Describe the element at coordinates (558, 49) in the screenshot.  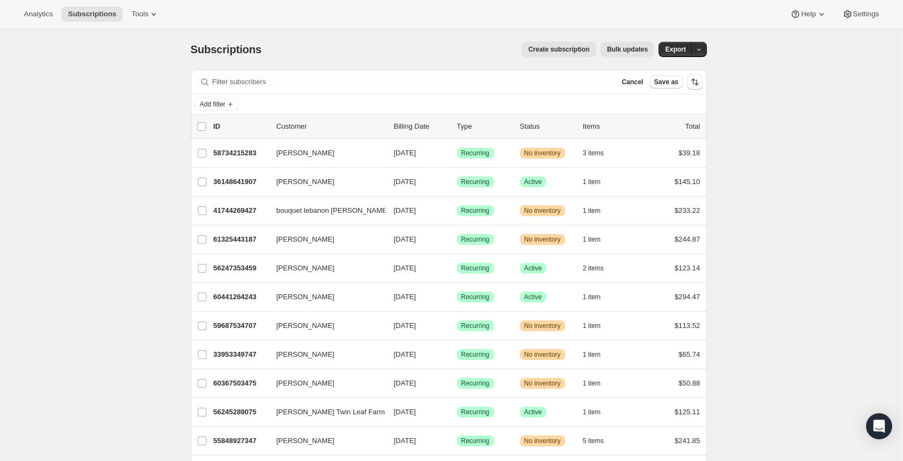
I see `button: Create subscription` at that location.